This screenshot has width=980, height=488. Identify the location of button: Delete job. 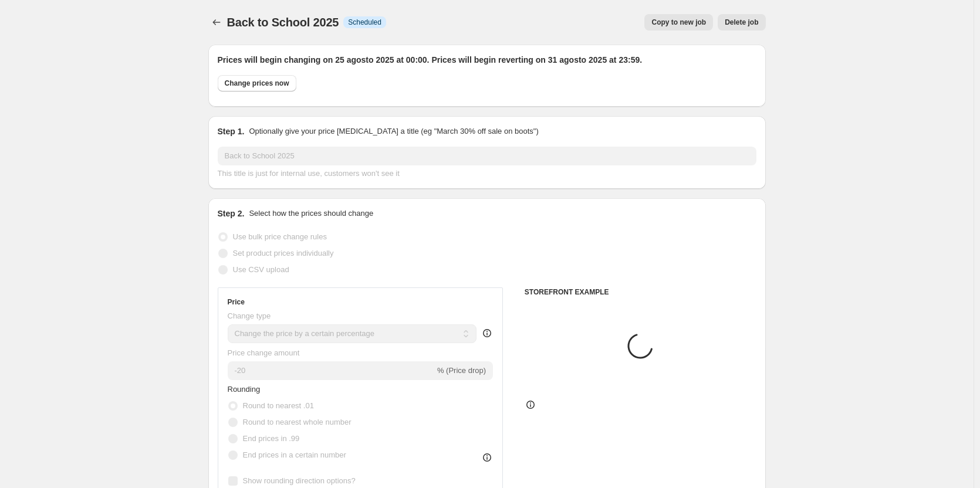
(741, 22).